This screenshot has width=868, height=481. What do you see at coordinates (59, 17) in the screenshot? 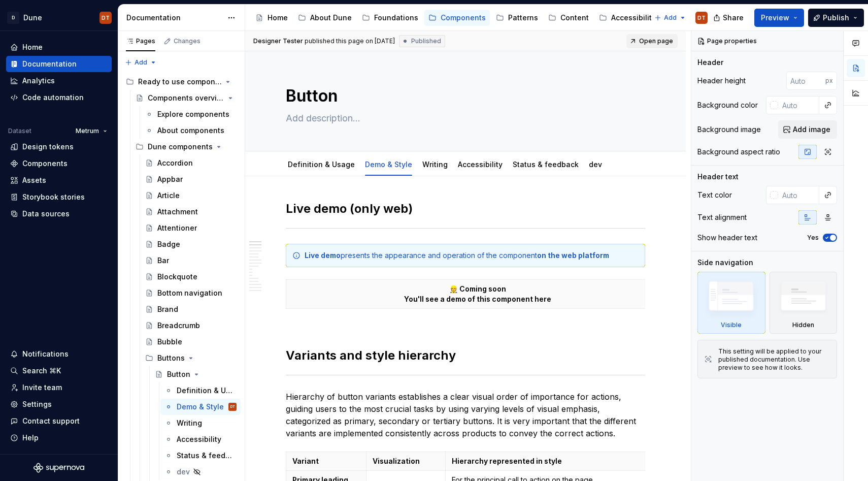
I see `button: DDuneDT` at bounding box center [59, 17].